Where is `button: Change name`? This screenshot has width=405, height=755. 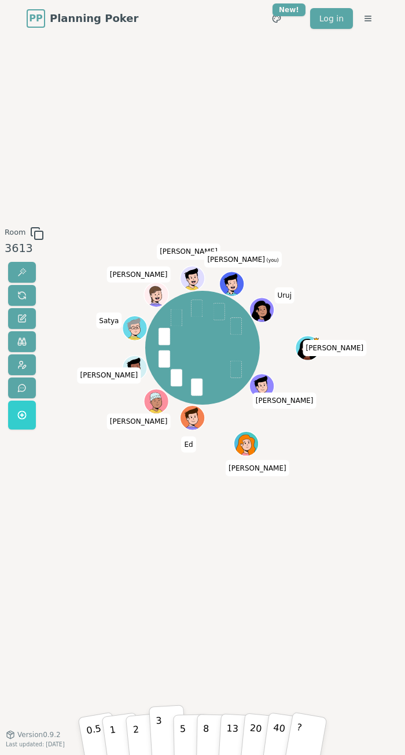 button: Change name is located at coordinates (22, 319).